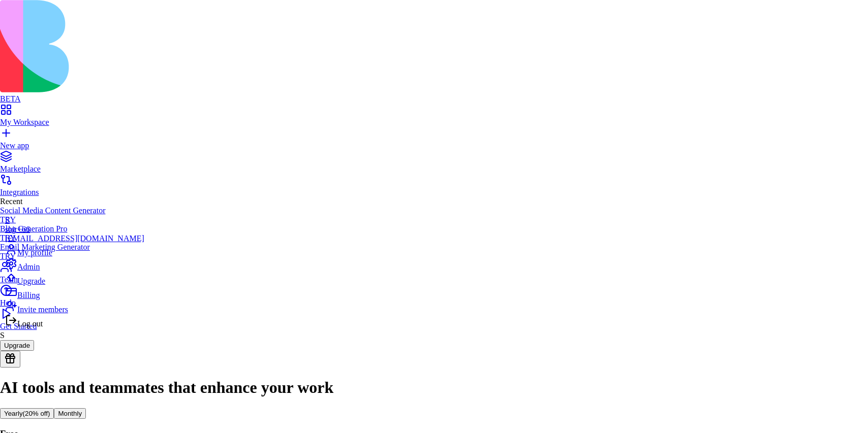 Image resolution: width=868 pixels, height=433 pixels. I want to click on a: My profile, so click(75, 250).